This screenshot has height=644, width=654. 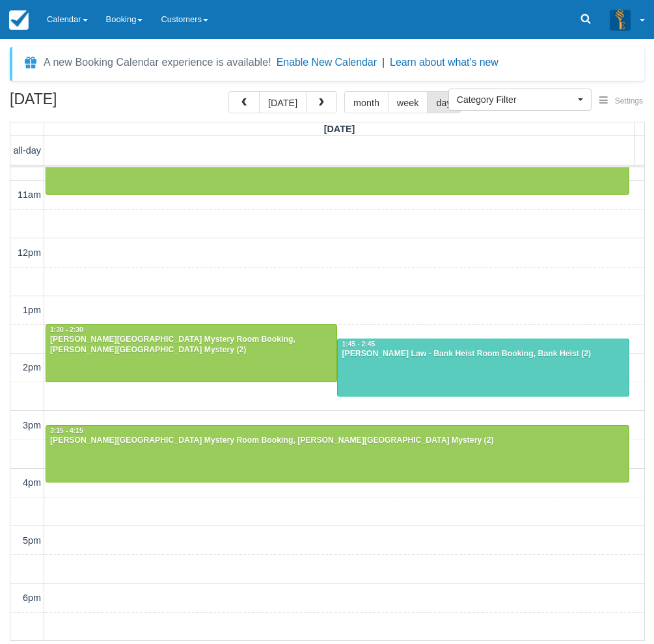 What do you see at coordinates (516, 99) in the screenshot?
I see `span: Category Filter` at bounding box center [516, 99].